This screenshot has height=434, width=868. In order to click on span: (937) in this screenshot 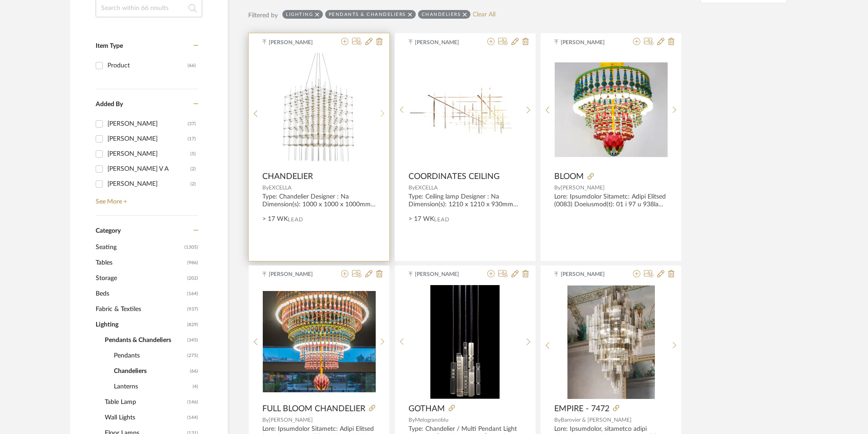, I will do `click(193, 309)`.